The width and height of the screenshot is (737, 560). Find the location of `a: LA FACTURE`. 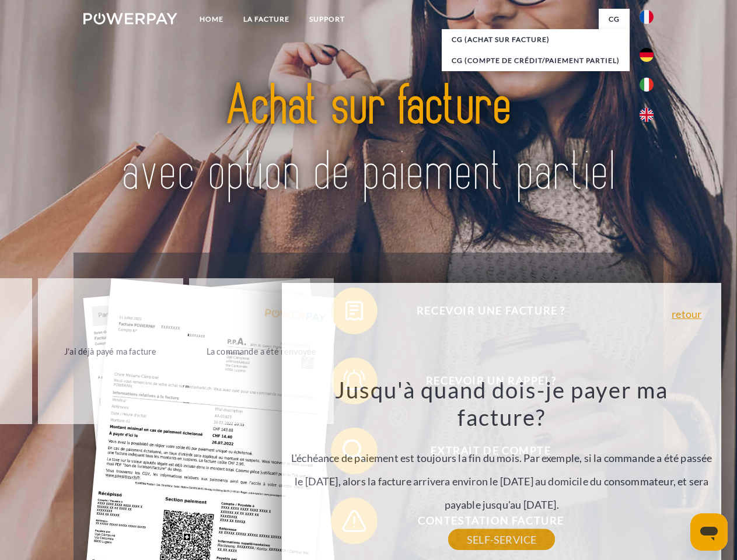

a: LA FACTURE is located at coordinates (266, 20).